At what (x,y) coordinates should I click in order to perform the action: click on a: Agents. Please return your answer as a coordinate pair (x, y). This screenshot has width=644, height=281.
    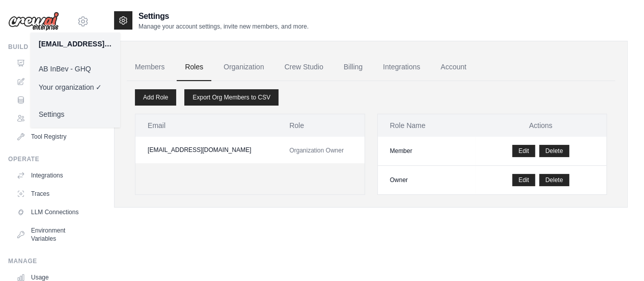
    Looking at the image, I should click on (50, 119).